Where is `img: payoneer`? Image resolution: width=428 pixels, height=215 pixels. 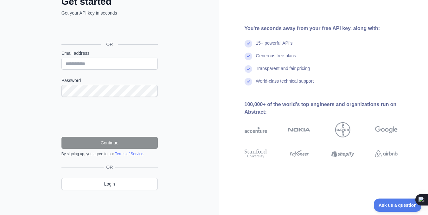
img: payoneer is located at coordinates (299, 154).